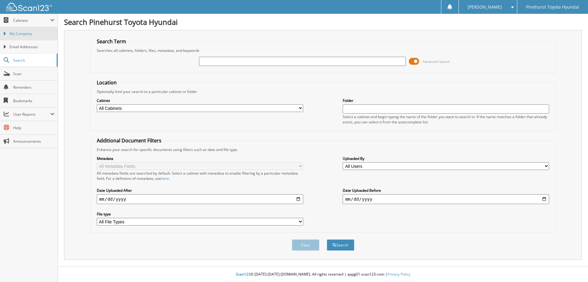 The width and height of the screenshot is (588, 282). What do you see at coordinates (34, 101) in the screenshot?
I see `span: Bookmarks` at bounding box center [34, 101].